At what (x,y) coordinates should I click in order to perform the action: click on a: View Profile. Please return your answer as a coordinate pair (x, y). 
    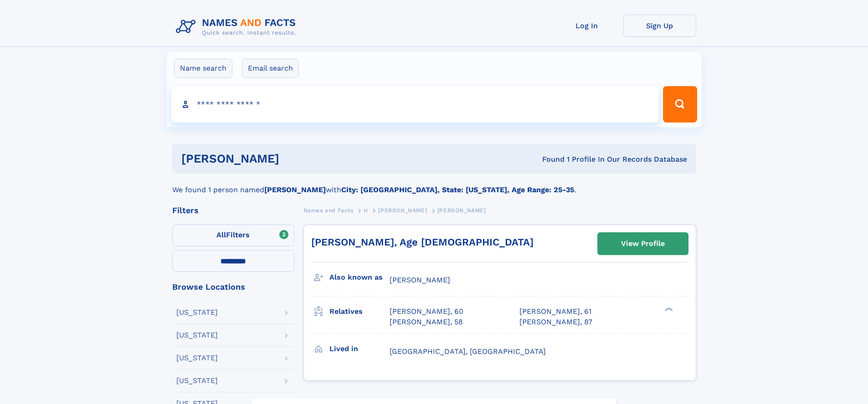
    Looking at the image, I should click on (643, 244).